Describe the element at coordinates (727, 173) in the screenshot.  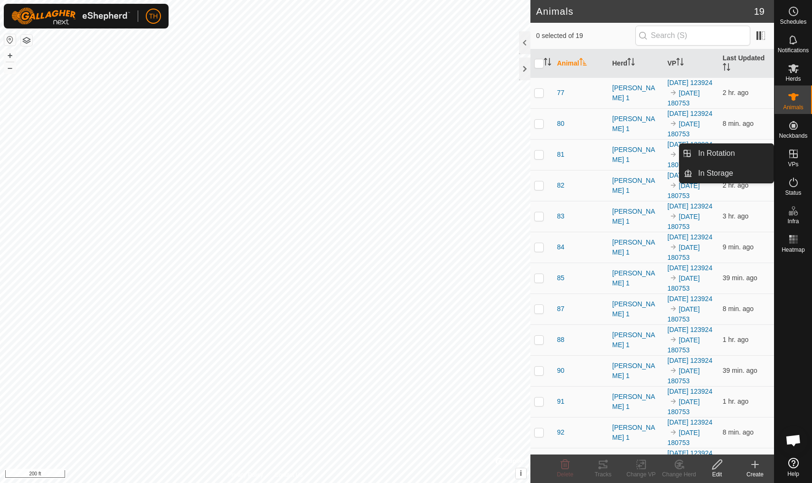
I see `li: In Storage` at that location.